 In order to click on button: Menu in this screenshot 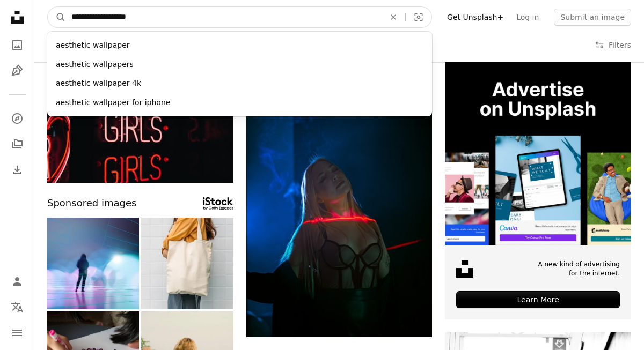, I will do `click(17, 333)`.